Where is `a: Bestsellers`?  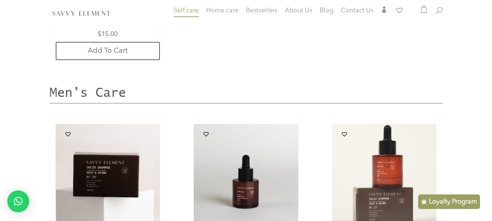 a: Bestsellers is located at coordinates (261, 12).